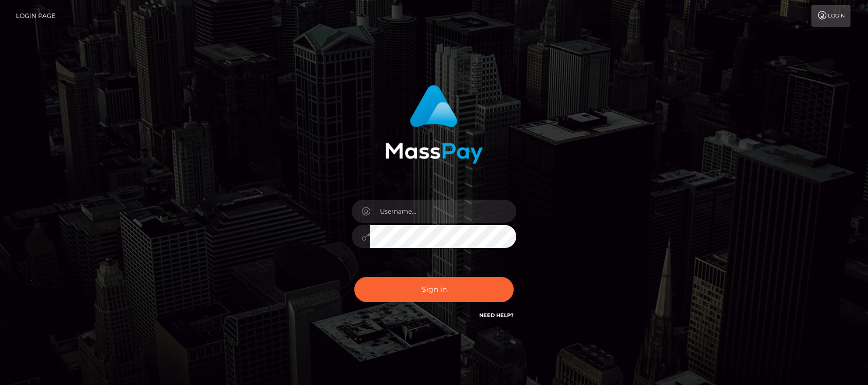  I want to click on img: MassPay Login, so click(434, 124).